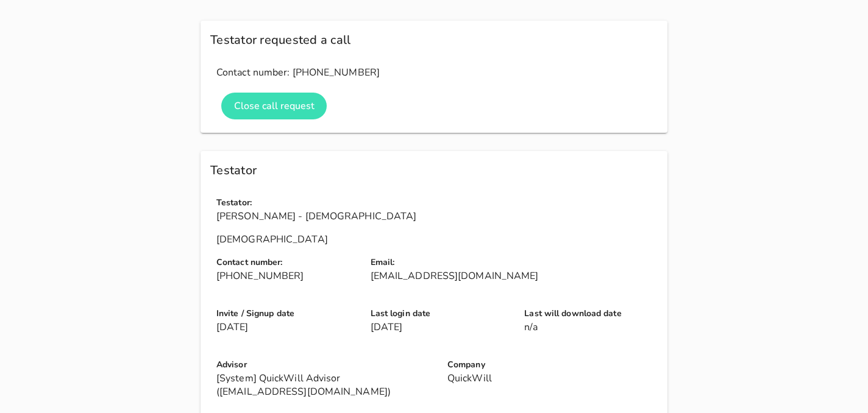 This screenshot has height=413, width=868. What do you see at coordinates (440, 203) in the screenshot?
I see `h4: Testator:` at bounding box center [440, 203].